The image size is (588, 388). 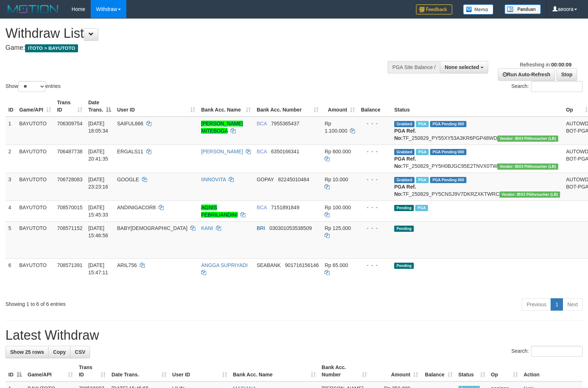 I want to click on th: Op: activate to sort column ascending, so click(x=504, y=371).